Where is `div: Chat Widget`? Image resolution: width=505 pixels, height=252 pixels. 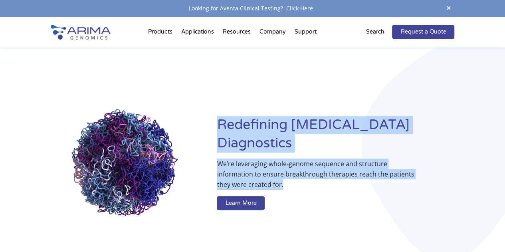
div: Chat Widget is located at coordinates (485, 233).